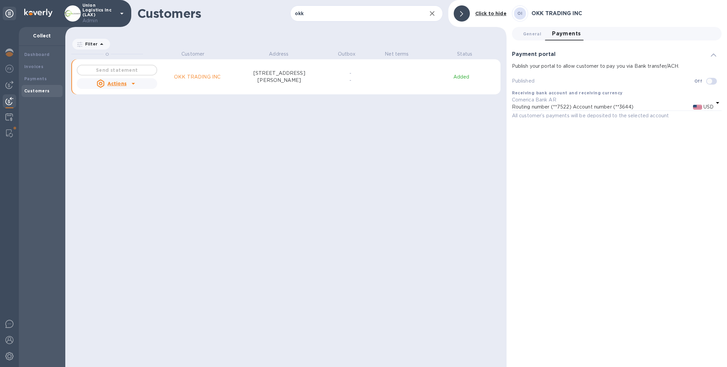 The image size is (727, 367). What do you see at coordinates (603, 81) in the screenshot?
I see `p: Published` at bounding box center [603, 81].